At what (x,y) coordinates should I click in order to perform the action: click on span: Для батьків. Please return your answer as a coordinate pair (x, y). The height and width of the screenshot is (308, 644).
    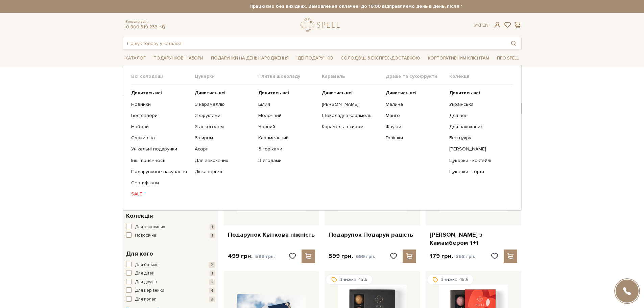
    Looking at the image, I should click on (147, 265).